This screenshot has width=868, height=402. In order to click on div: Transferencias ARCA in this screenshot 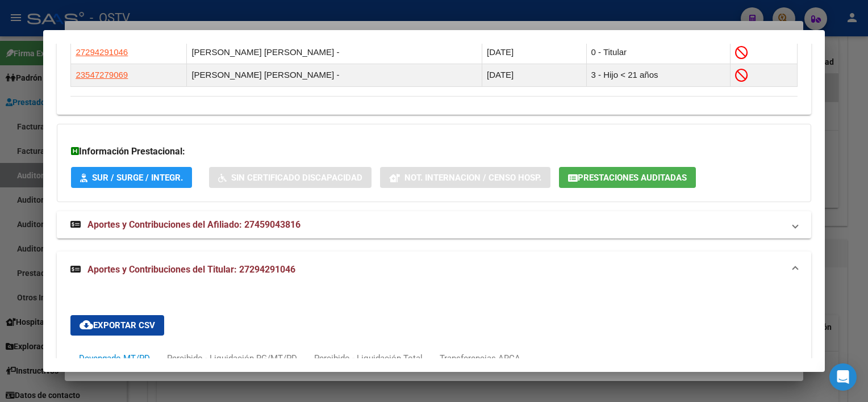, I will do `click(480, 358)`.